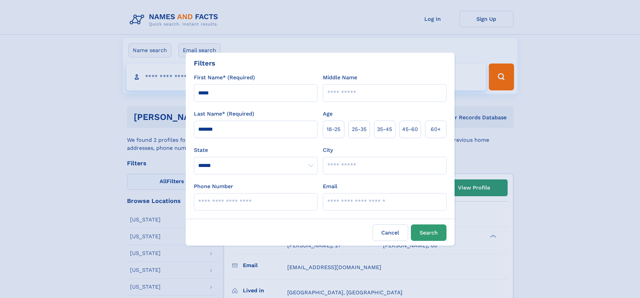 Image resolution: width=640 pixels, height=298 pixels. Describe the element at coordinates (213, 186) in the screenshot. I see `label: Phone Number` at that location.